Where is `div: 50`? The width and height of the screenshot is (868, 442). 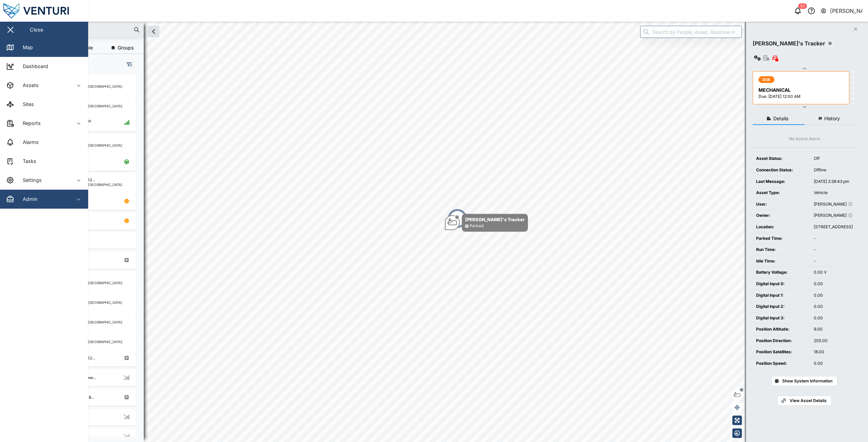 div: 50 is located at coordinates (803, 6).